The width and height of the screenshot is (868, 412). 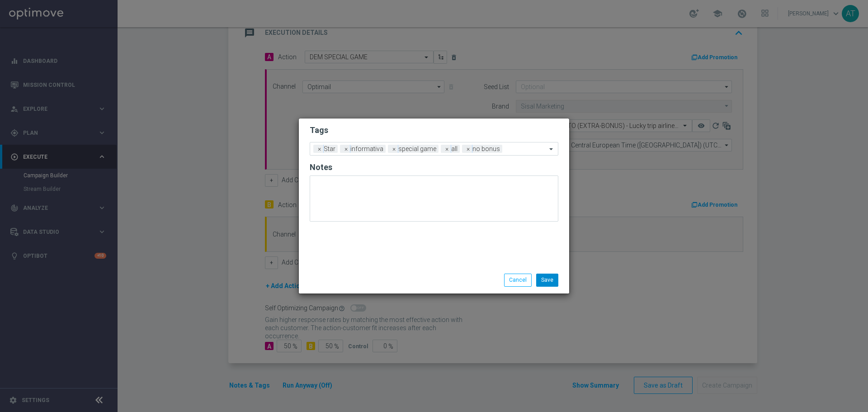 What do you see at coordinates (434, 167) in the screenshot?
I see `h2: Notes` at bounding box center [434, 167].